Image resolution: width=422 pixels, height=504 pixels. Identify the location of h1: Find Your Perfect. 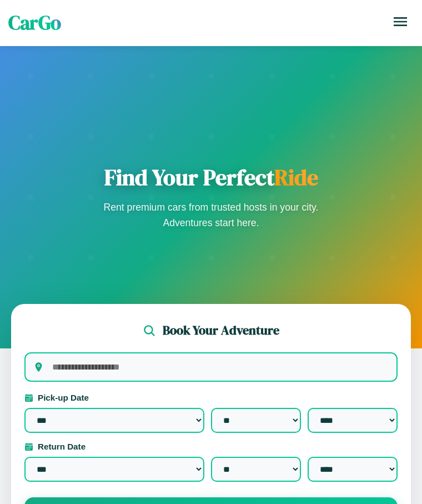
(211, 177).